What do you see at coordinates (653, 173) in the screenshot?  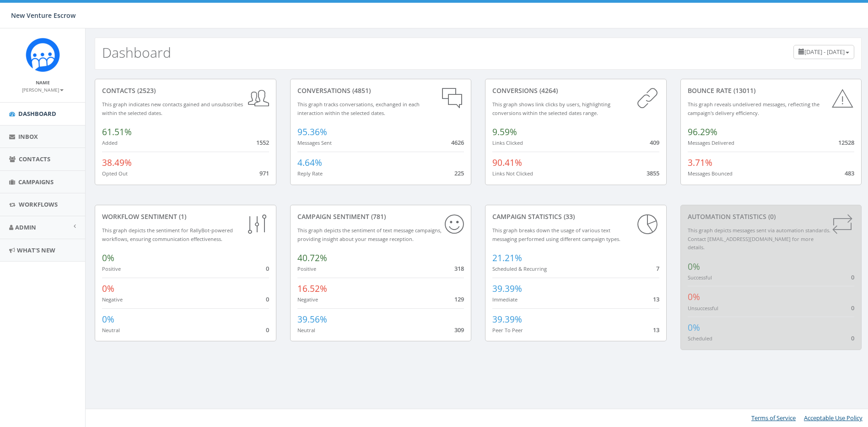 I see `span: 3855` at bounding box center [653, 173].